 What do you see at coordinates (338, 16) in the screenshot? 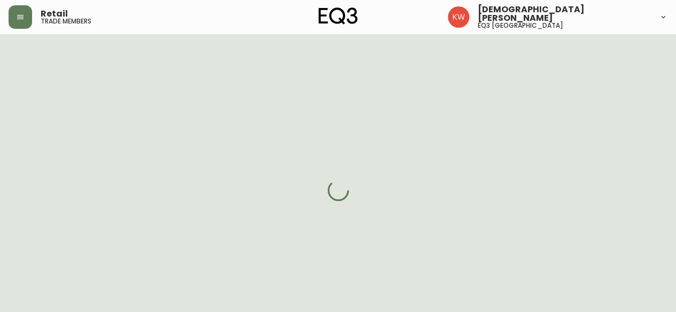
I see `img: logo` at bounding box center [338, 16].